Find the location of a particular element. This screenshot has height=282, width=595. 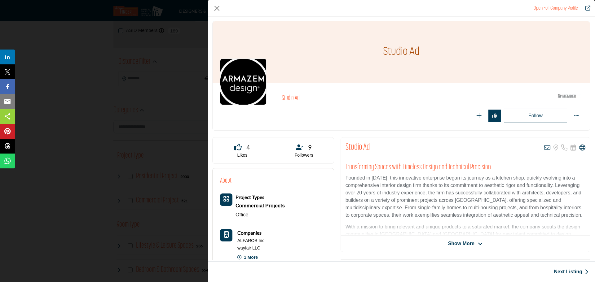

span: 9 is located at coordinates (310, 147).